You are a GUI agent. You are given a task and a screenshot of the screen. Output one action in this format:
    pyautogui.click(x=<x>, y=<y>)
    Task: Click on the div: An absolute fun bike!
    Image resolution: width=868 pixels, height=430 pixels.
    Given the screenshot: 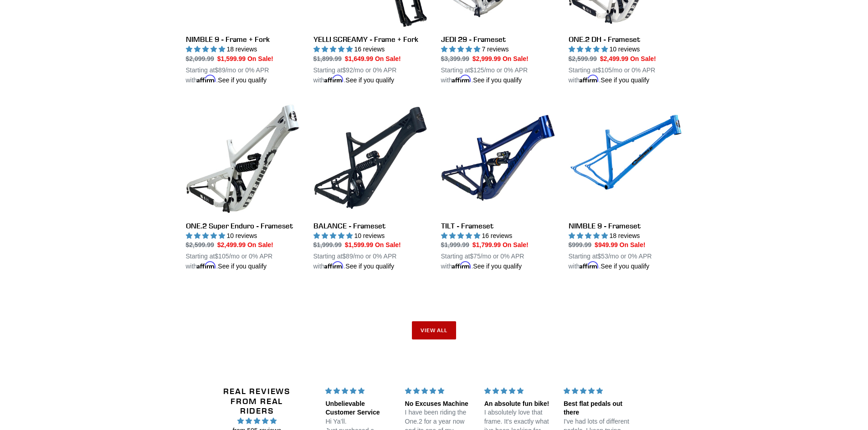 What is the action you would take?
    pyautogui.click(x=519, y=404)
    